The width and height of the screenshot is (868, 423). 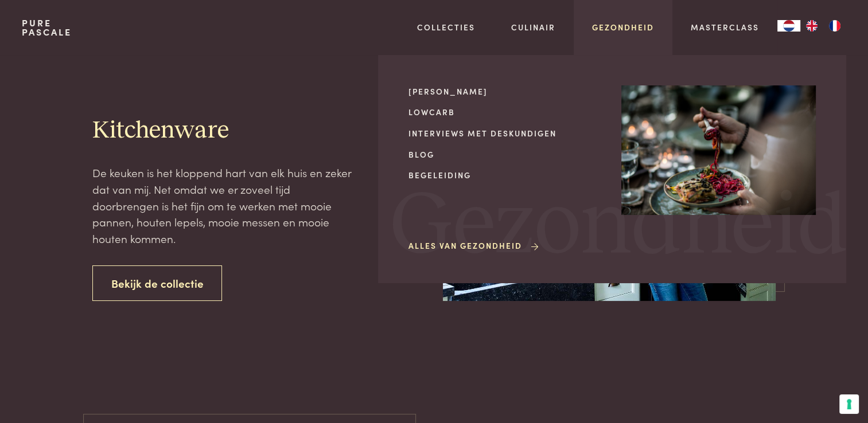 I want to click on ul: Language list, so click(x=823, y=26).